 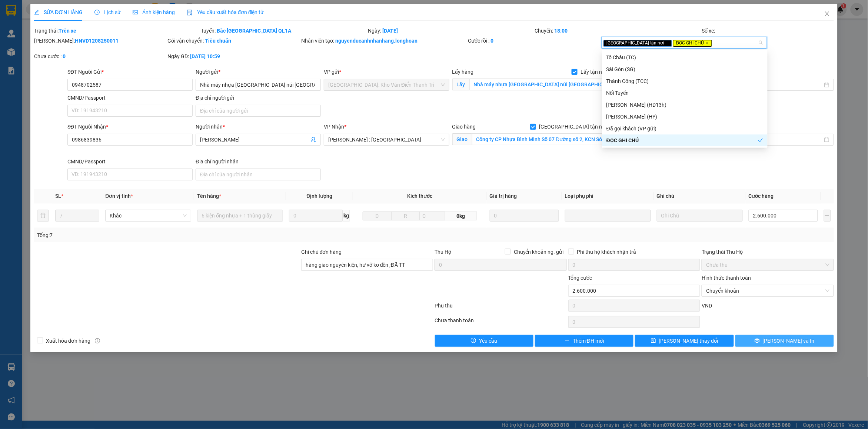 I want to click on div: Địa chỉ người gửi, so click(x=258, y=98).